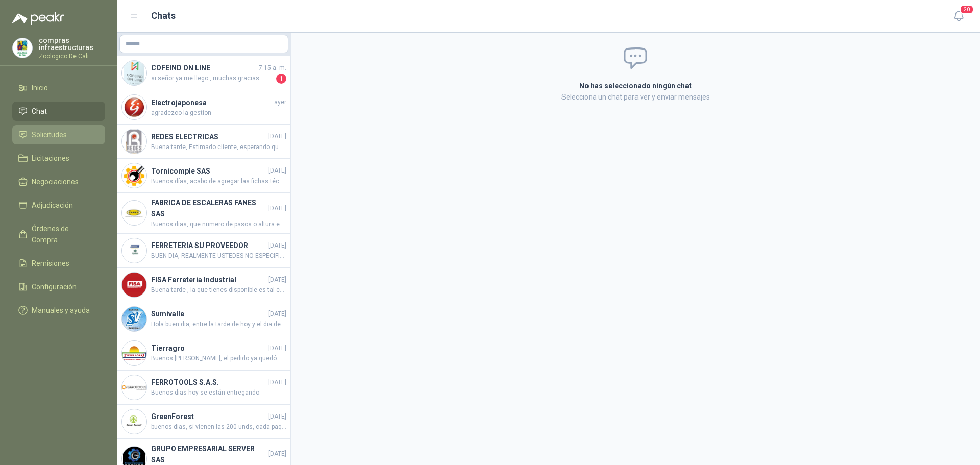 This screenshot has width=980, height=465. I want to click on span: Negociaciones, so click(55, 182).